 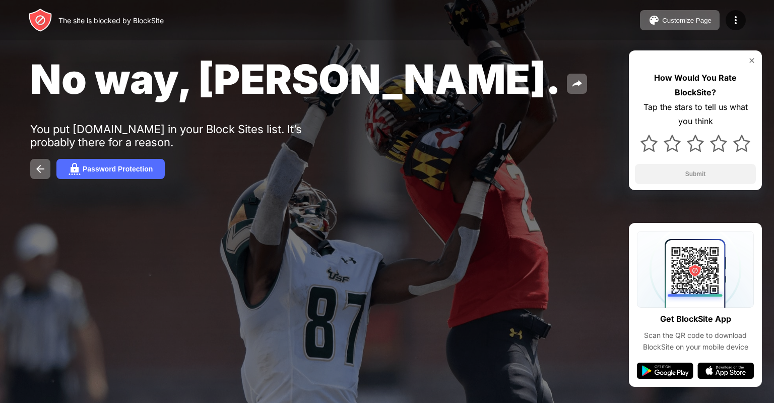 I want to click on button: Customize Page, so click(x=680, y=20).